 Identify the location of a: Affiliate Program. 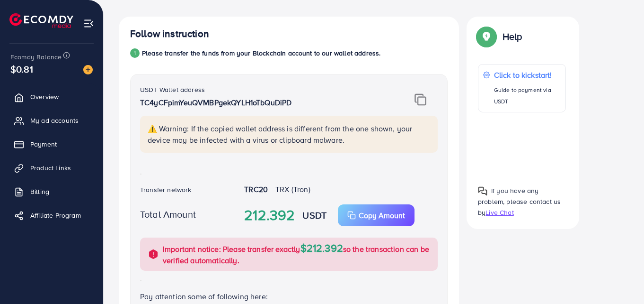
(52, 215).